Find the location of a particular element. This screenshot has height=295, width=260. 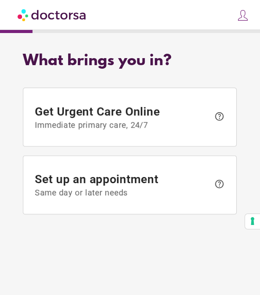

span: Same day or later needs is located at coordinates (123, 193).